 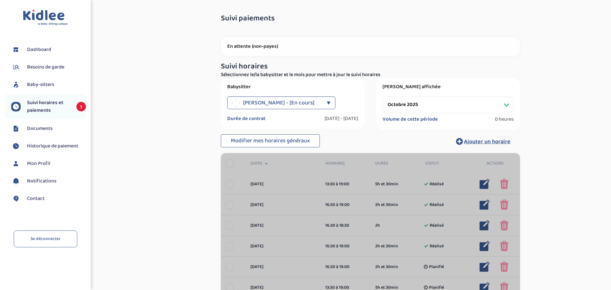 I want to click on a: Se déconnecter, so click(x=46, y=239).